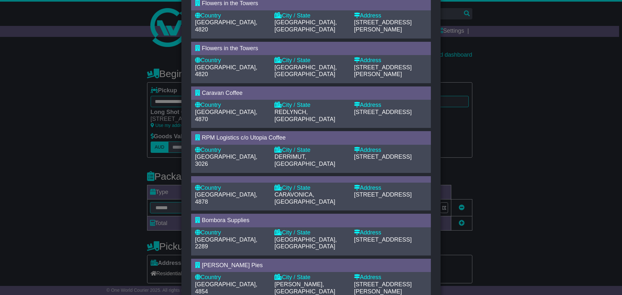 The image size is (622, 295). Describe the element at coordinates (226, 220) in the screenshot. I see `span: Bombora Supplies` at that location.